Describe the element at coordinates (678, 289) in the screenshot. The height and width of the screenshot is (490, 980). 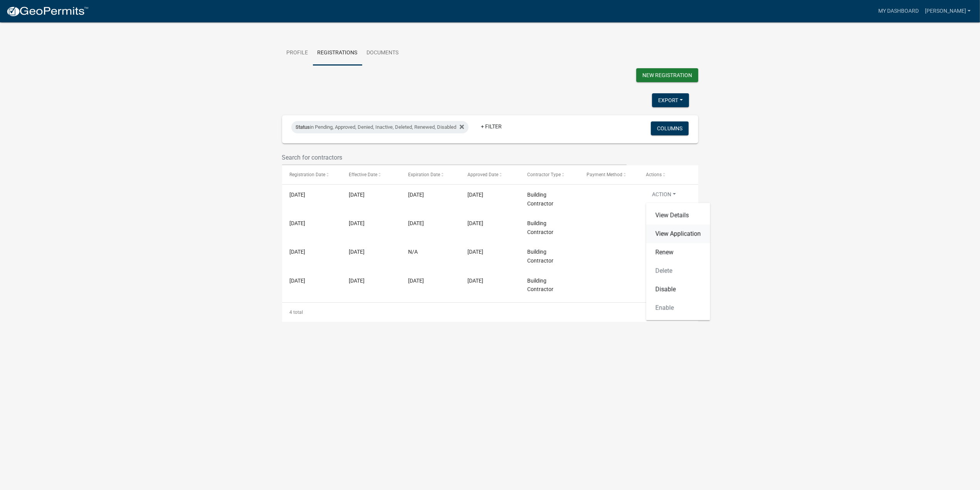
I see `a: Disable` at that location.